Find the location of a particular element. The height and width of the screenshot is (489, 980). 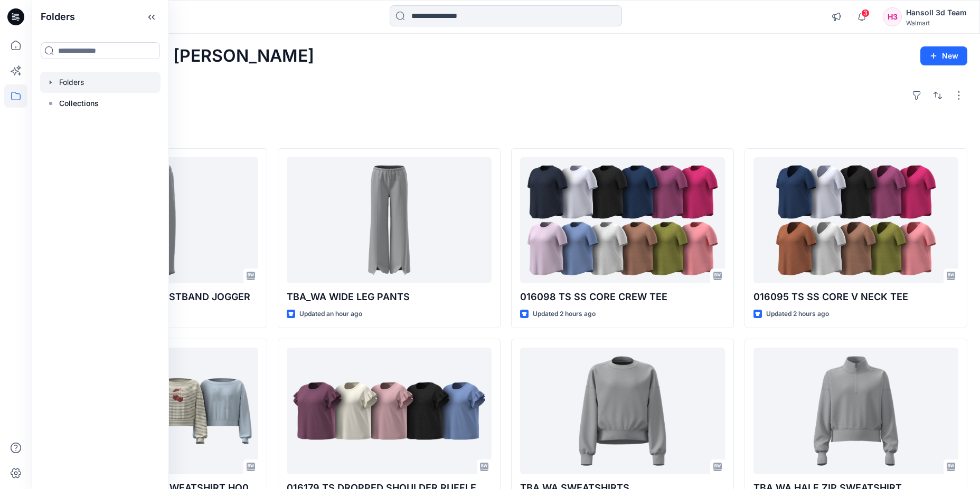

div: Walmart is located at coordinates (936, 22).